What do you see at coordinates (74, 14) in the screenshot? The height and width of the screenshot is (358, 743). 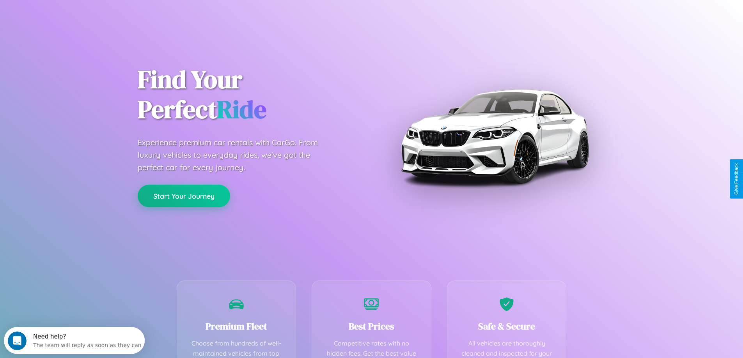 I see `div: Open Intercom Messenger` at bounding box center [74, 14].